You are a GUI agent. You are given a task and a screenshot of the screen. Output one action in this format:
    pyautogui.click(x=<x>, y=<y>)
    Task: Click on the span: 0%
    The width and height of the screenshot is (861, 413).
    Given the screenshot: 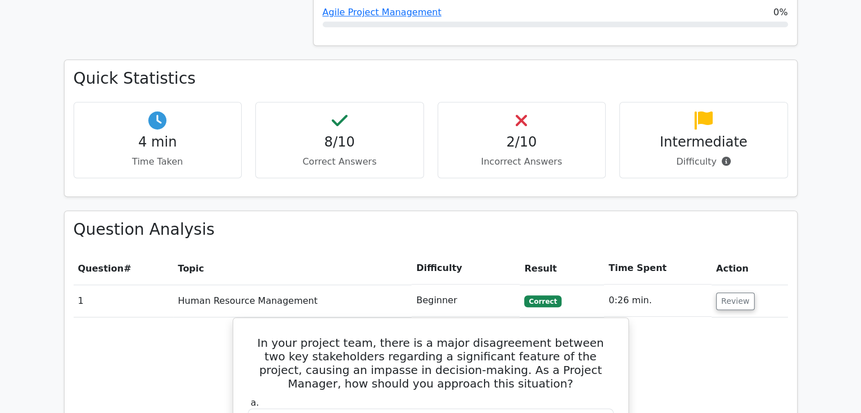 What is the action you would take?
    pyautogui.click(x=781, y=12)
    